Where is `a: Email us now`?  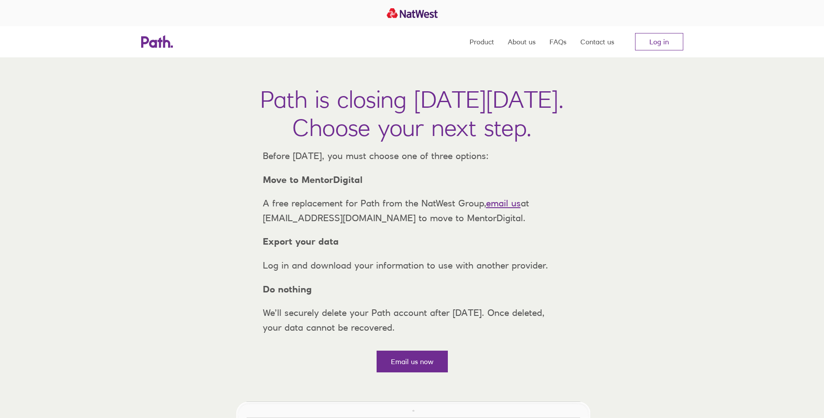
a: Email us now is located at coordinates (412, 361).